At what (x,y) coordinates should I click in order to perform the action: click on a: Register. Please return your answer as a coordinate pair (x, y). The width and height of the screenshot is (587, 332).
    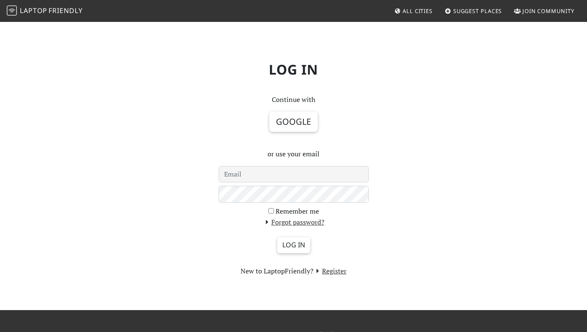
    Looking at the image, I should click on (330, 271).